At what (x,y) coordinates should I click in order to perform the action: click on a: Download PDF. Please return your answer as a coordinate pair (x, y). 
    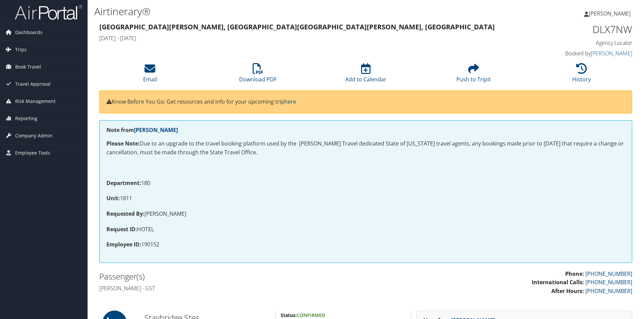
    Looking at the image, I should click on (257, 75).